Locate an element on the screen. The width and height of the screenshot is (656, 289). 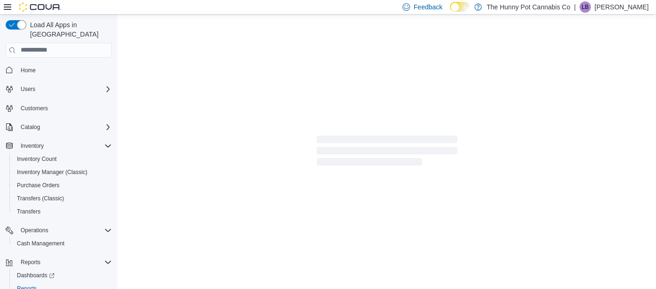
button: Home is located at coordinates (59, 70).